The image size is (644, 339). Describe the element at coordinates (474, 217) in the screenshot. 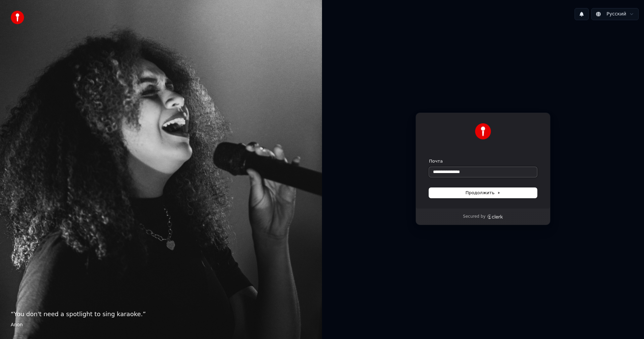

I see `p: Secured by` at that location.